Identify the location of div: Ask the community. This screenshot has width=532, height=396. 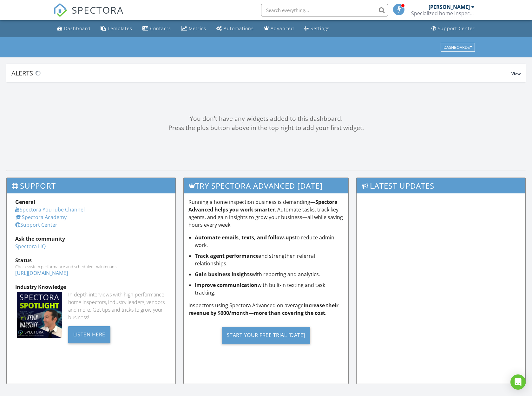
(91, 238).